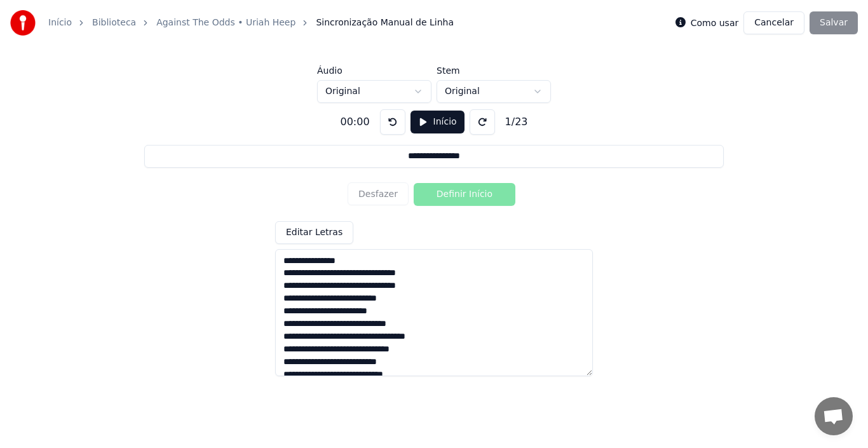 Image resolution: width=868 pixels, height=448 pixels. Describe the element at coordinates (114, 23) in the screenshot. I see `a: Biblioteca` at that location.